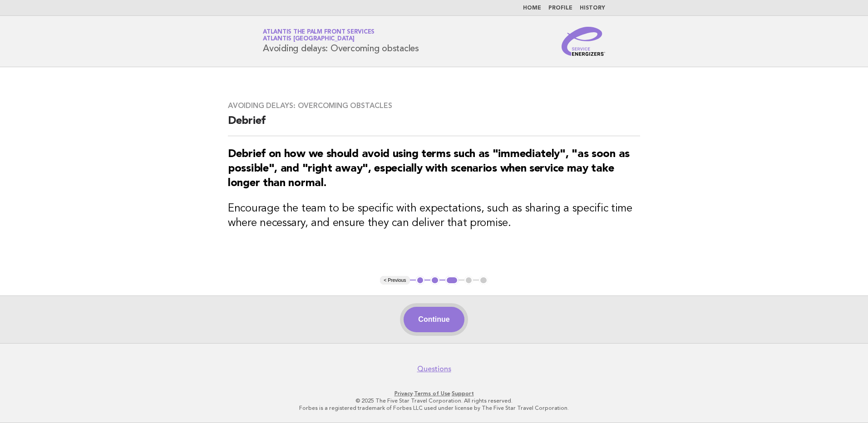  Describe the element at coordinates (560, 8) in the screenshot. I see `a: Profile` at that location.